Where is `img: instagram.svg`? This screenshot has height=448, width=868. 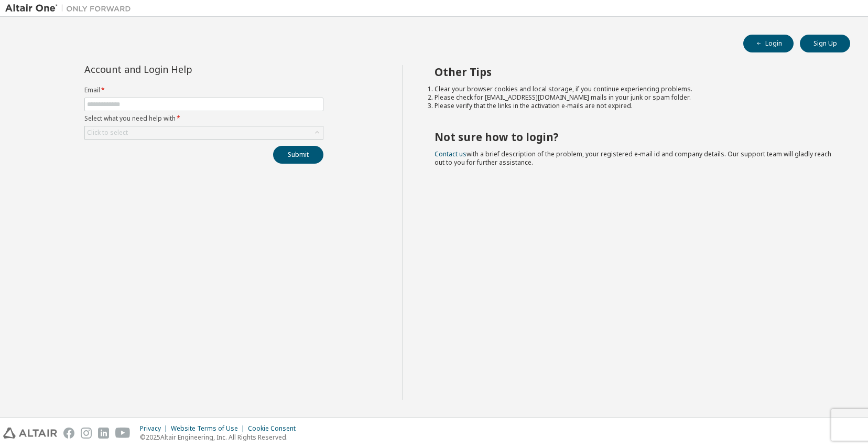 img: instagram.svg is located at coordinates (86, 433).